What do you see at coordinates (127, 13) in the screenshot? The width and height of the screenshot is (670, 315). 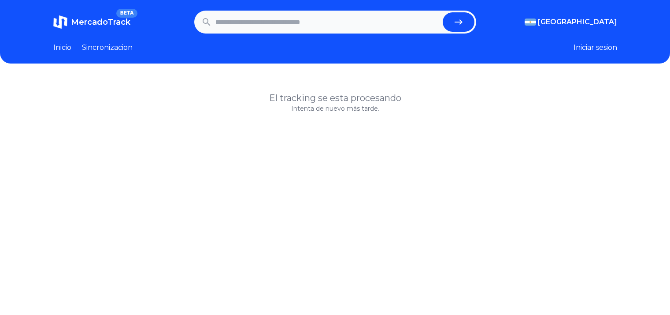 I see `span: BETA` at bounding box center [127, 13].